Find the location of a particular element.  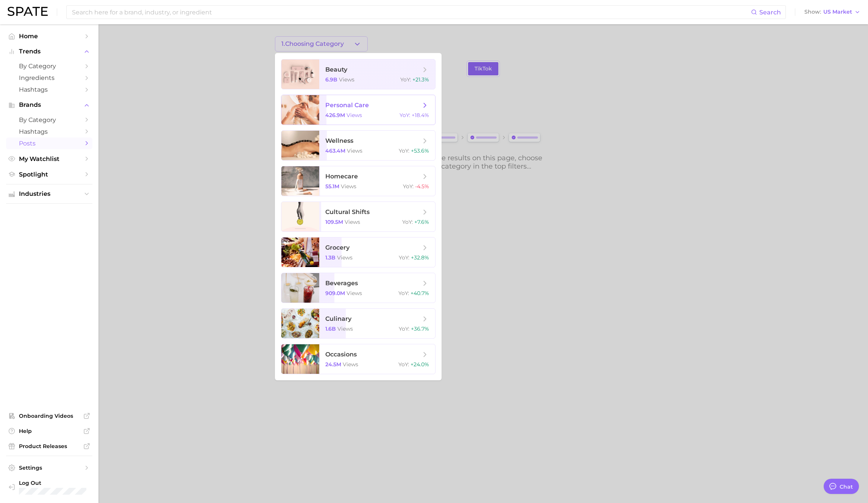

span: Ingredients is located at coordinates (50, 78).